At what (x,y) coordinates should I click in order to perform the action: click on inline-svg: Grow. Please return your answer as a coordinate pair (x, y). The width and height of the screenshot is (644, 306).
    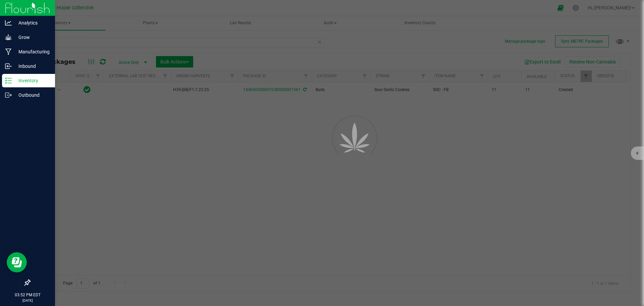
    Looking at the image, I should click on (9, 37).